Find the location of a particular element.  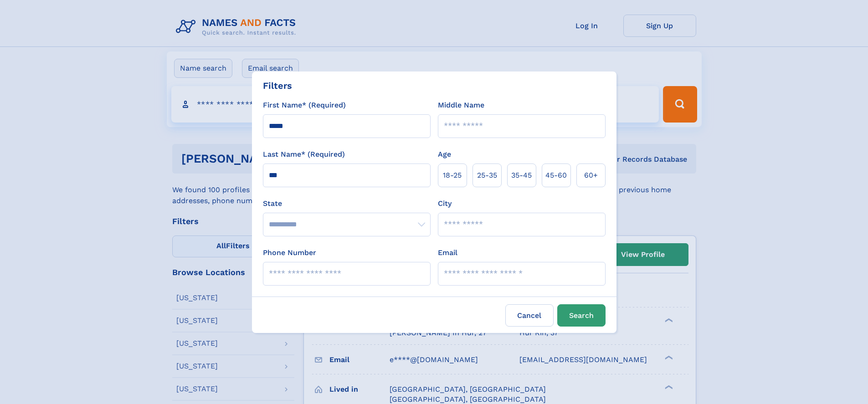

button: Search is located at coordinates (582, 316).